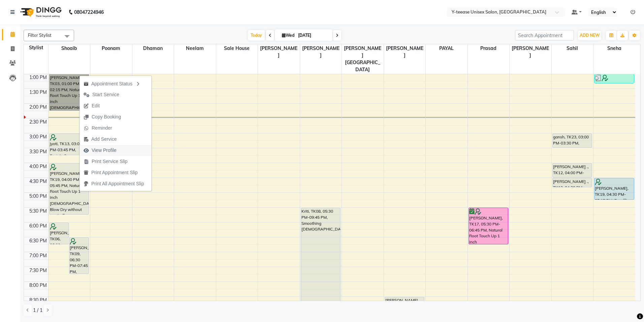  I want to click on span: Sale House, so click(238, 49).